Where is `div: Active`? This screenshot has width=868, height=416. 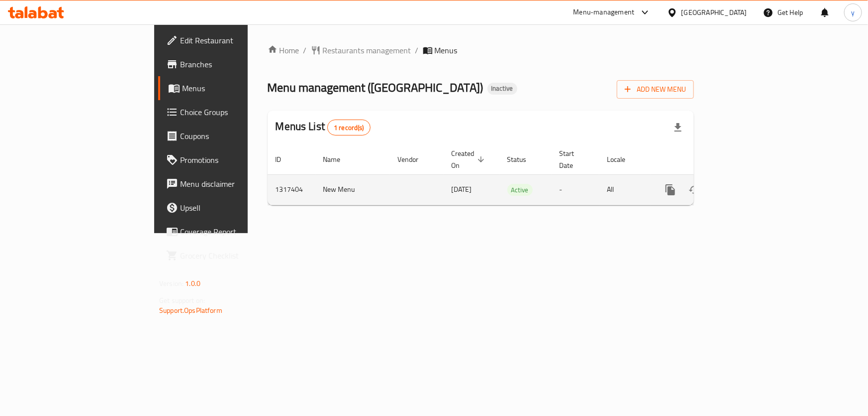 div: Active is located at coordinates (520, 190).